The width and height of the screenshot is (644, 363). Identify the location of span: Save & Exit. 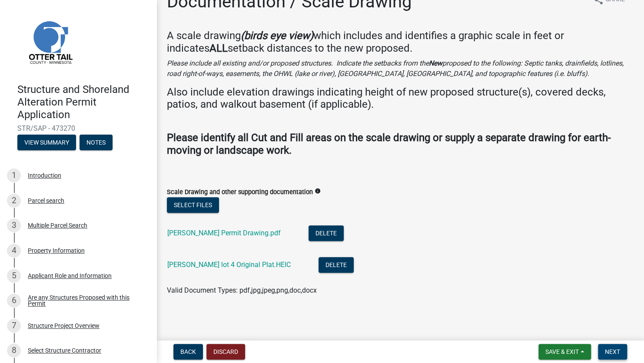
(562, 352).